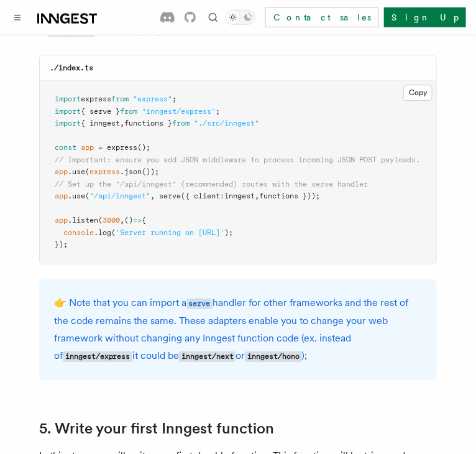 This screenshot has height=454, width=476. I want to click on span: .listen, so click(82, 221).